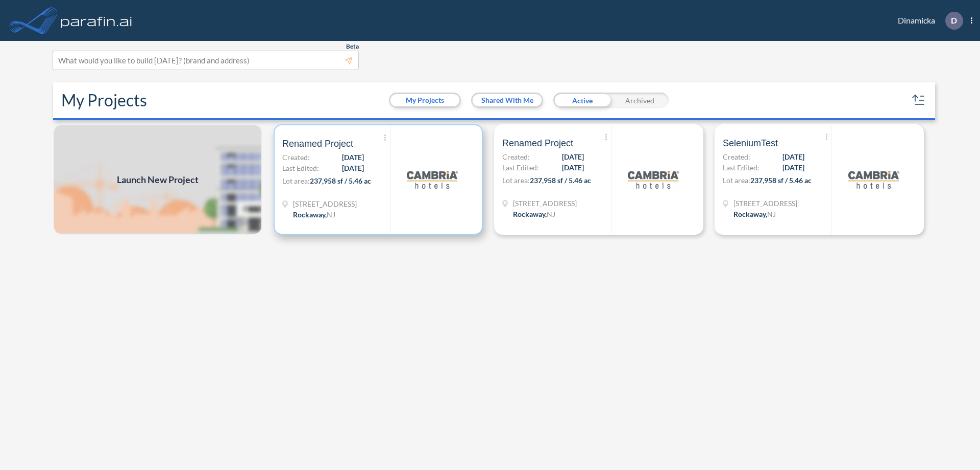 The height and width of the screenshot is (470, 980). What do you see at coordinates (352, 46) in the screenshot?
I see `span: Beta` at bounding box center [352, 46].